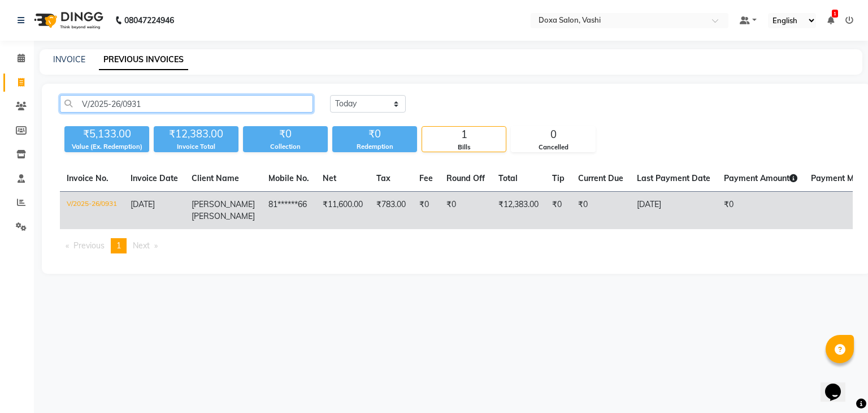  Describe the element at coordinates (88, 178) in the screenshot. I see `span: Invoice No.` at that location.